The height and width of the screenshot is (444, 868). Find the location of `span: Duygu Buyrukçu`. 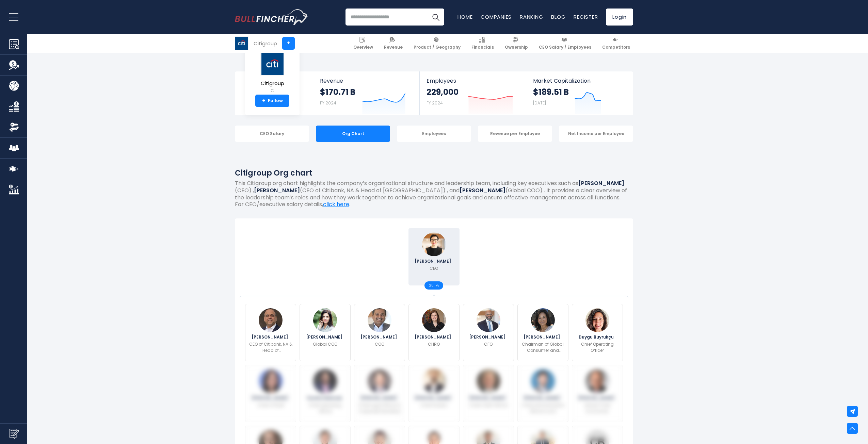

span: Duygu Buyrukçu is located at coordinates (597, 337).